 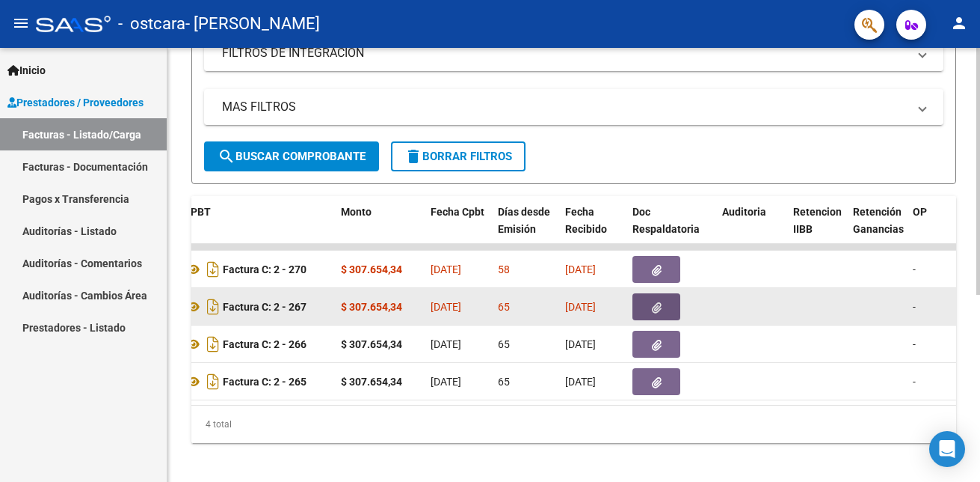 I want to click on span: Fecha Cpbt, so click(x=457, y=212).